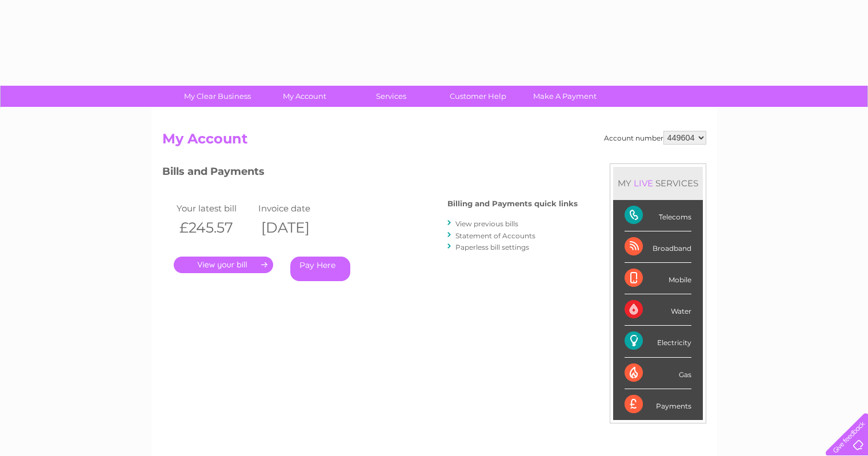  I want to click on a: Make A Payment, so click(564, 96).